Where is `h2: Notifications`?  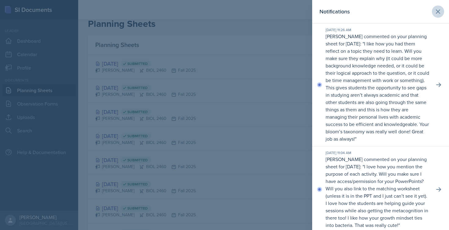
h2: Notifications is located at coordinates (334, 12).